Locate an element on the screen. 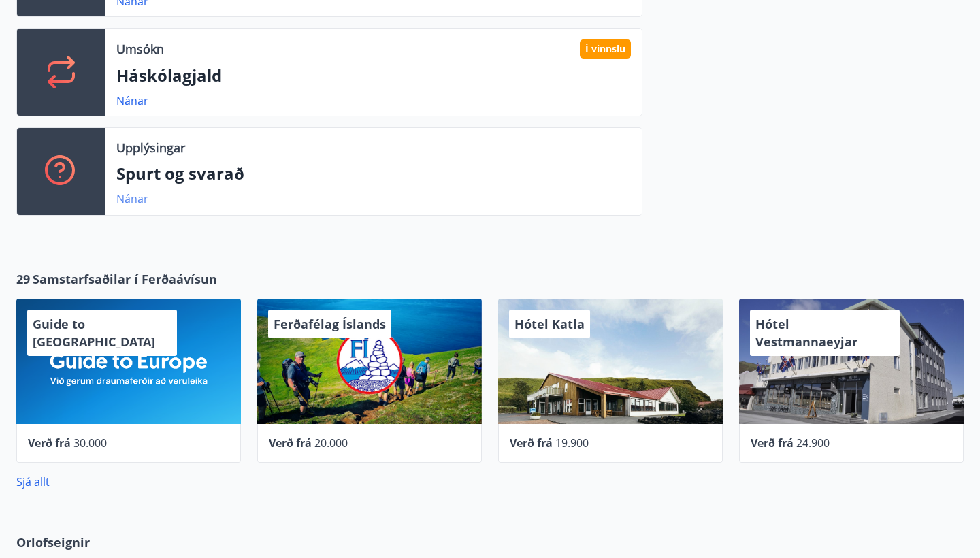 This screenshot has height=558, width=980. span: 20.000 is located at coordinates (331, 443).